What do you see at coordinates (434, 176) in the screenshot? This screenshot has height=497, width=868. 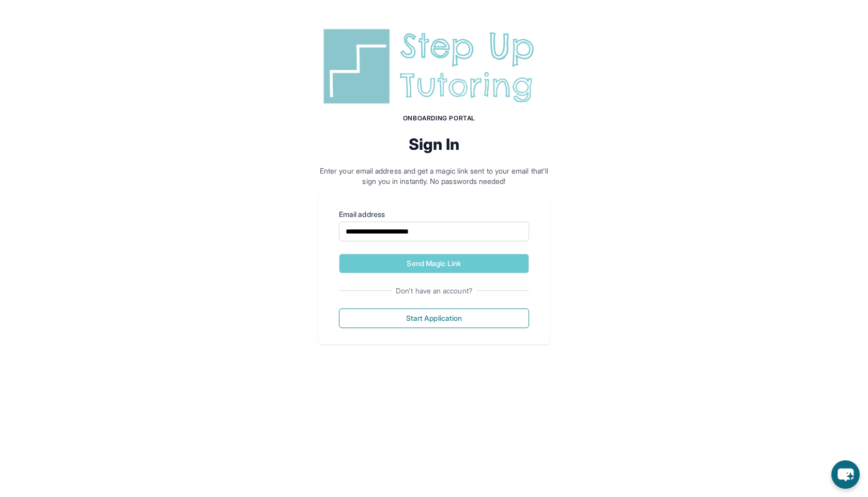 I see `p: Enter your email address and get a magic link sent to your email that'll sign you in instantly. N...` at bounding box center [434, 176].